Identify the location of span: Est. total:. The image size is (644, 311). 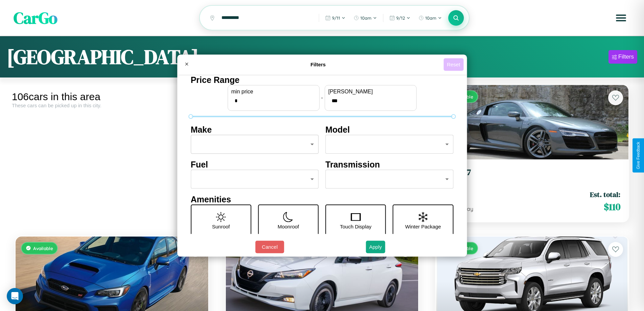
(605, 194).